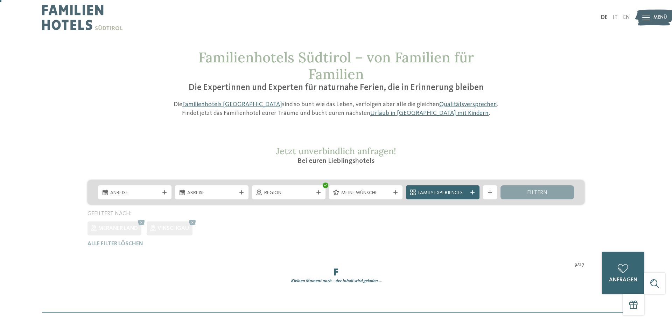  Describe the element at coordinates (615, 17) in the screenshot. I see `a: IT` at that location.